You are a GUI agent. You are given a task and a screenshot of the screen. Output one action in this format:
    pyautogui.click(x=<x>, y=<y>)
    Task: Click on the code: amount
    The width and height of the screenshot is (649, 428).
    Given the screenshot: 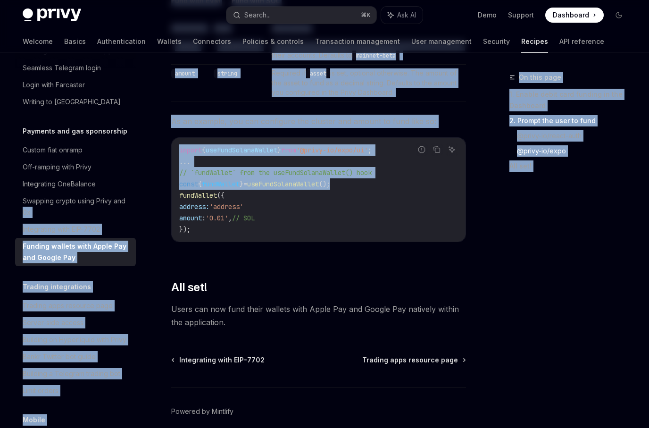 What is the action you would take?
    pyautogui.click(x=185, y=74)
    